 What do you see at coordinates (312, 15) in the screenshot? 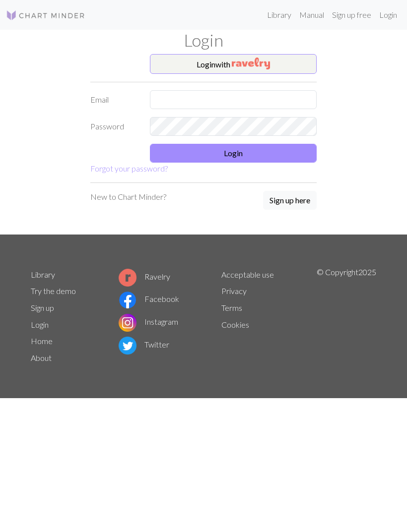
I see `a: Manual` at bounding box center [312, 15].